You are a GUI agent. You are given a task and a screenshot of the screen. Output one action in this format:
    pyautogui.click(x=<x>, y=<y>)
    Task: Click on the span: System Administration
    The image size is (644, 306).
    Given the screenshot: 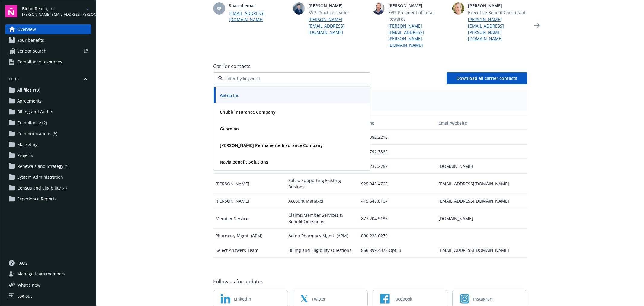 What is the action you would take?
    pyautogui.click(x=40, y=177)
    